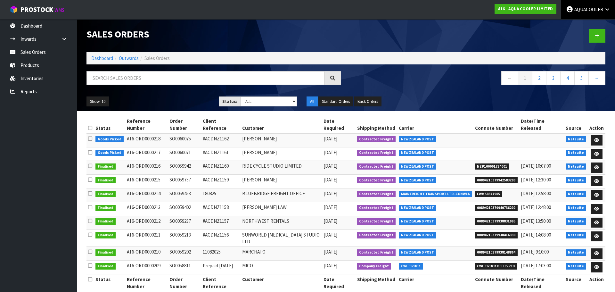 The width and height of the screenshot is (615, 292). I want to click on span: ProStock, so click(37, 10).